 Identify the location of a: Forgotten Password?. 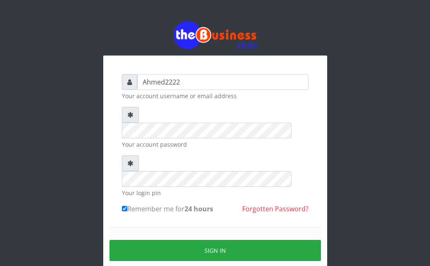
(275, 209).